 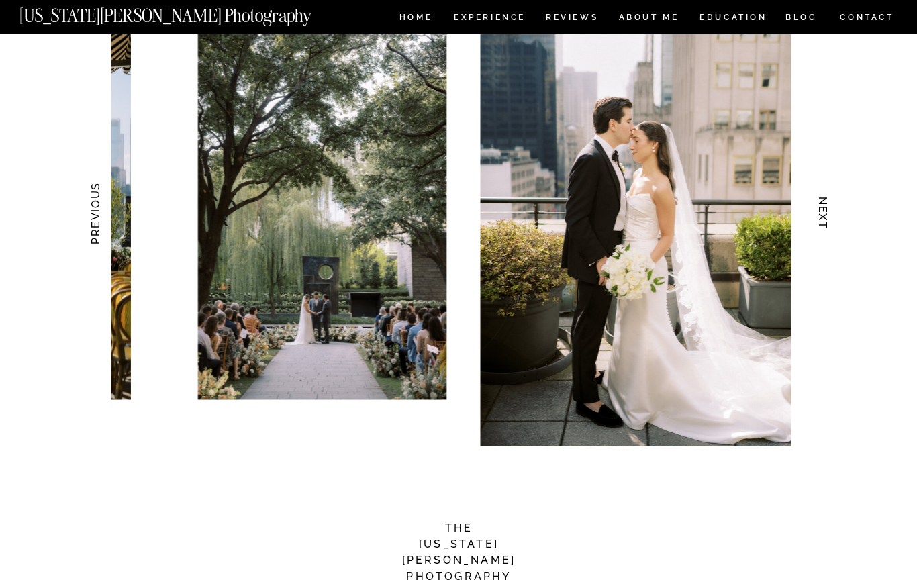 I want to click on nav: HOME, so click(x=415, y=18).